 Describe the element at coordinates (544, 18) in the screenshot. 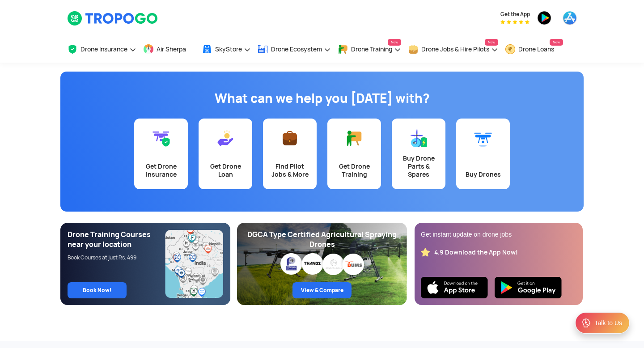

I see `img: playstore` at that location.